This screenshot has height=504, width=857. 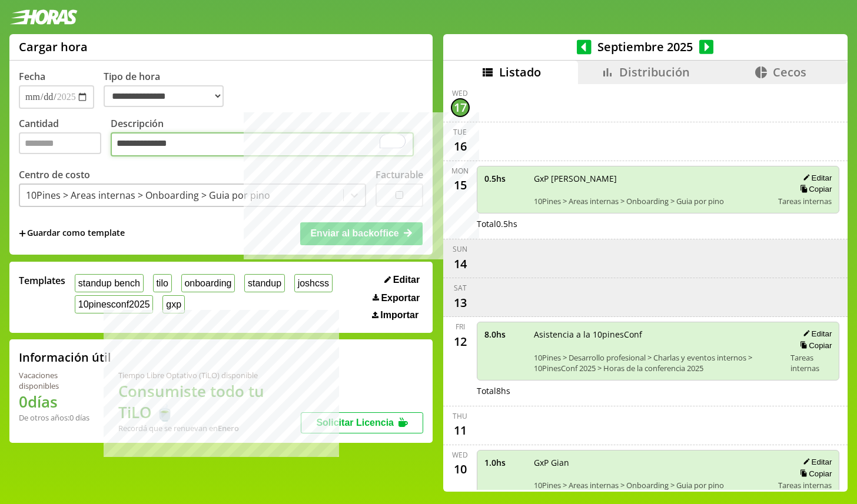 What do you see at coordinates (645, 47) in the screenshot?
I see `span: Septiembre 2025` at bounding box center [645, 47].